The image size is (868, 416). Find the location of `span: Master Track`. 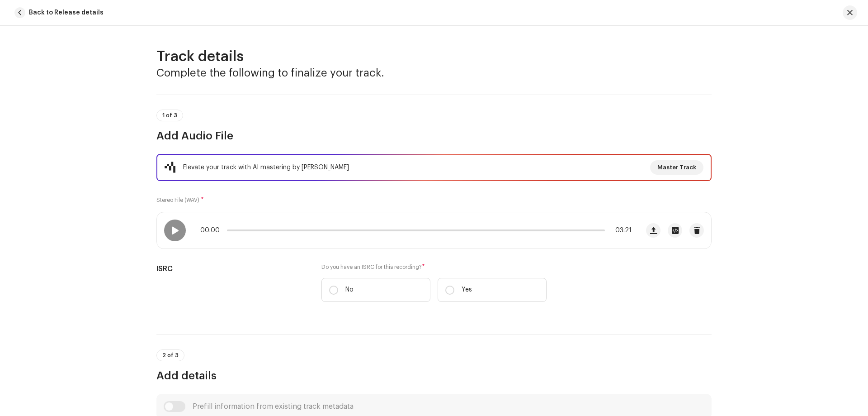

span: Master Track is located at coordinates (677, 167).